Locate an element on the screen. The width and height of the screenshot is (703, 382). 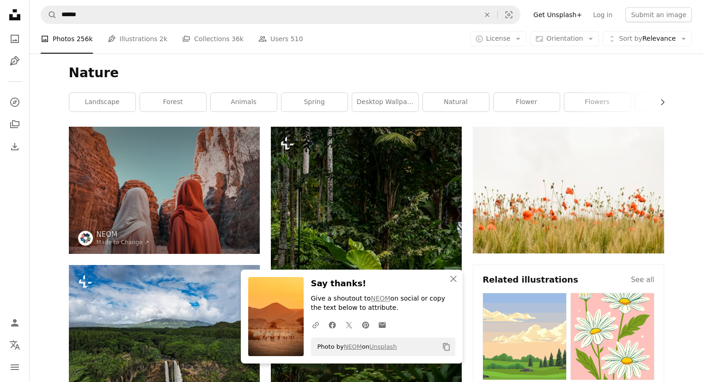
img: premium_vector-1716874671235-95932d850cce is located at coordinates (612, 336).